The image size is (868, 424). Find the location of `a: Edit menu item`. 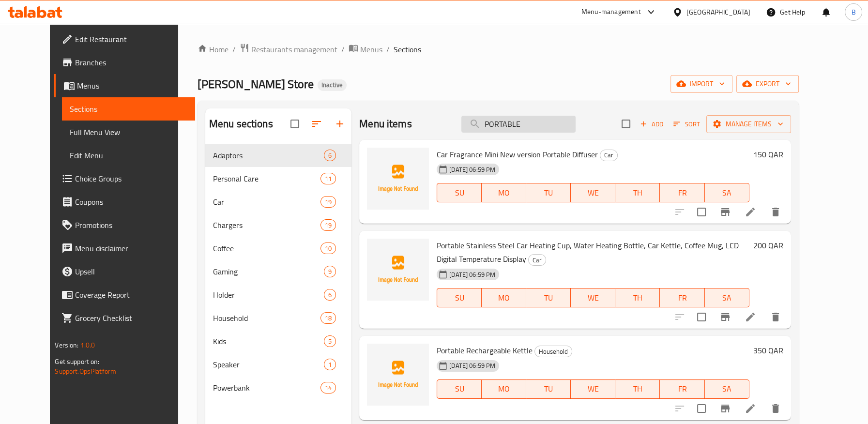

a: Edit menu item is located at coordinates (750, 408).